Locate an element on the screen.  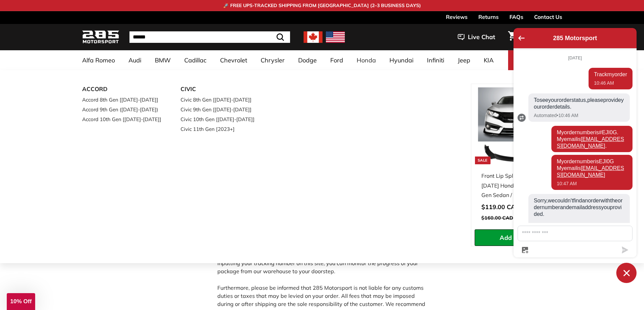
img: Logo_285_Motorsport_areodynamics_components is located at coordinates (101, 37).